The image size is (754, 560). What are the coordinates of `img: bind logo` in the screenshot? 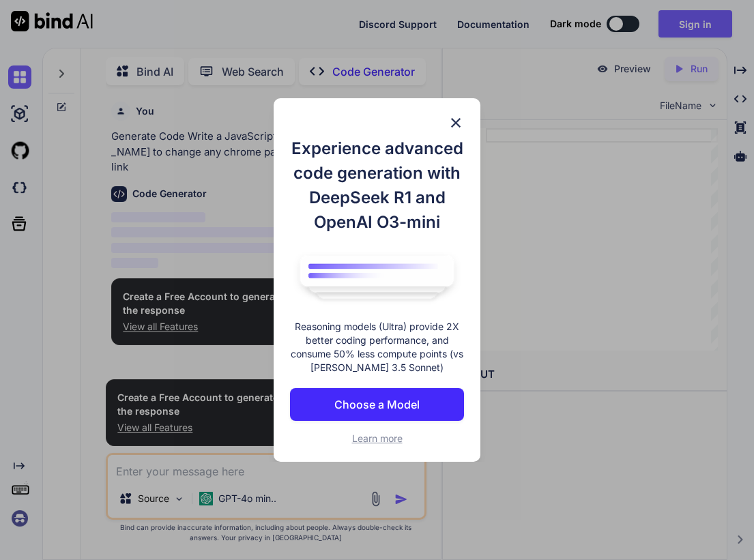 It's located at (377, 277).